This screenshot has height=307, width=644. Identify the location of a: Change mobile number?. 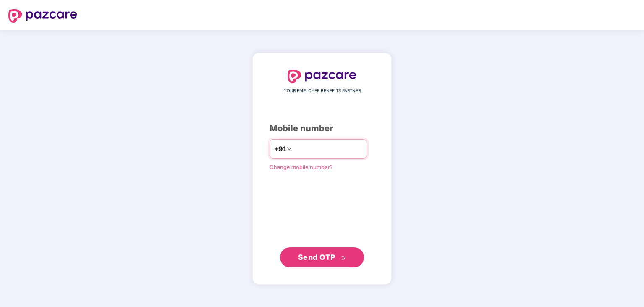
(301, 167).